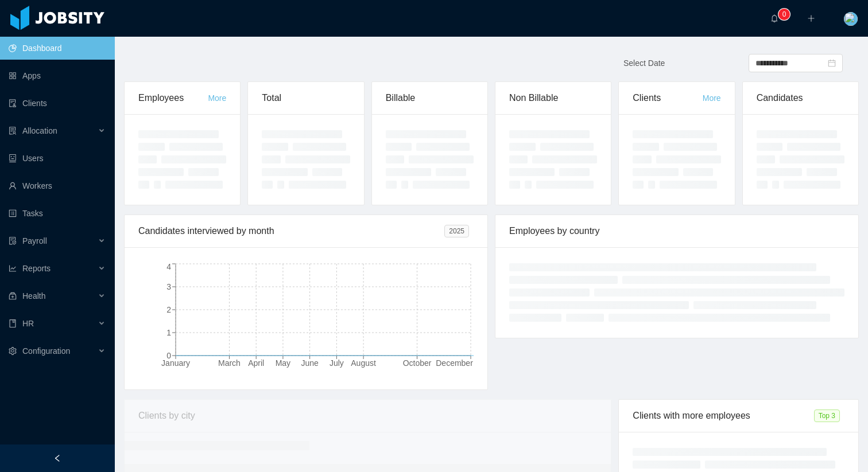 Image resolution: width=868 pixels, height=472 pixels. What do you see at coordinates (417, 363) in the screenshot?
I see `tspan: October` at bounding box center [417, 363].